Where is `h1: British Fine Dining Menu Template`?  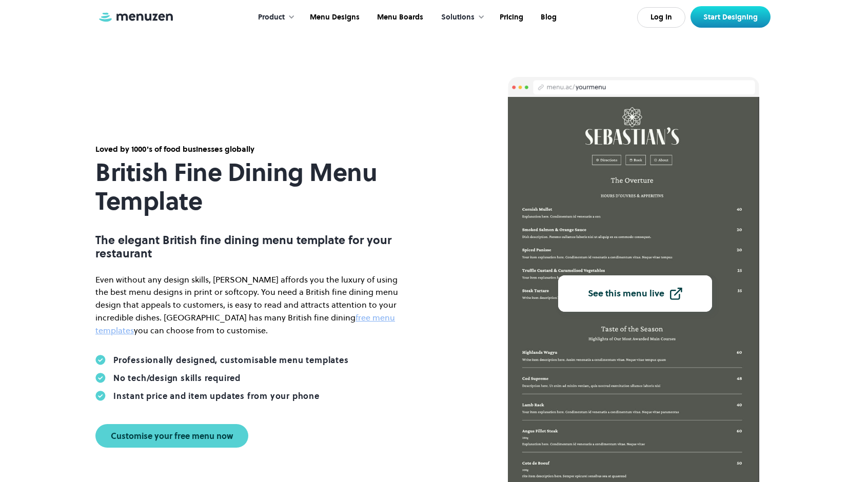 h1: British Fine Dining Menu Template is located at coordinates (250, 187).